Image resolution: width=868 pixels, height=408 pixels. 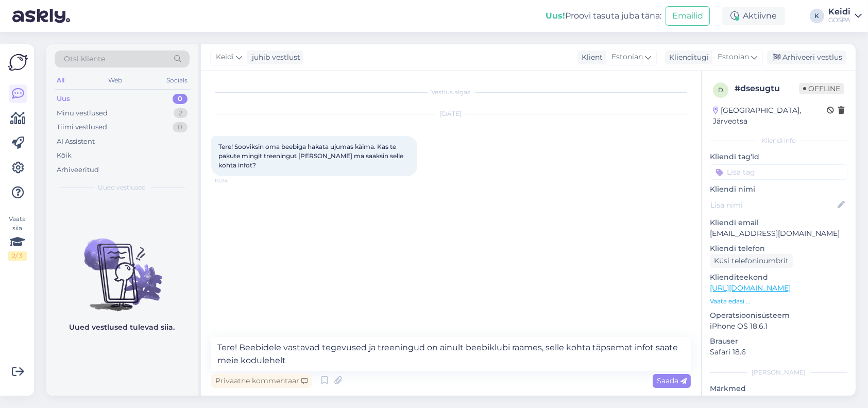 What do you see at coordinates (17, 256) in the screenshot?
I see `div: 2 / 3` at bounding box center [17, 256].